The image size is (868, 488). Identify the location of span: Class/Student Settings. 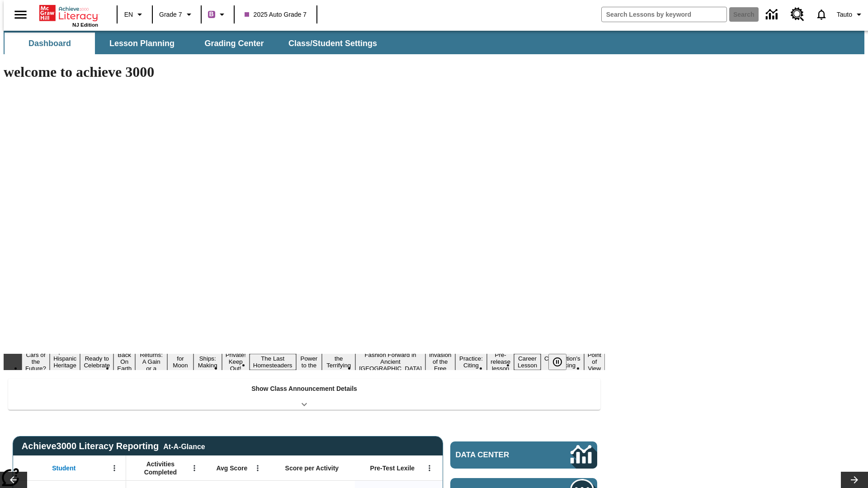
(332, 44).